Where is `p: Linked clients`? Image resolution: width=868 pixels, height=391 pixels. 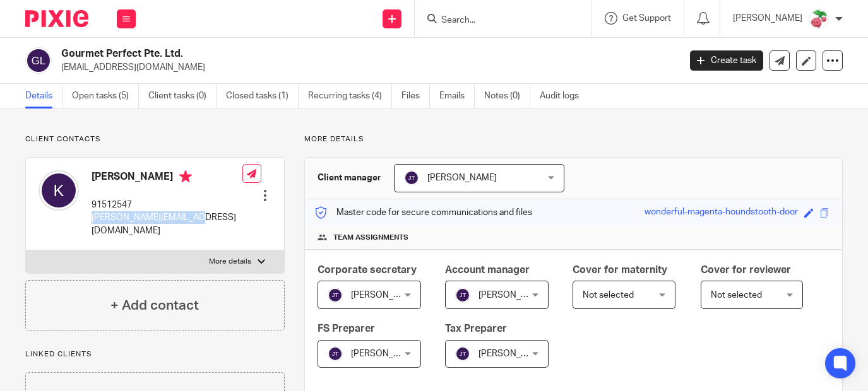
p: Linked clients is located at coordinates (155, 355).